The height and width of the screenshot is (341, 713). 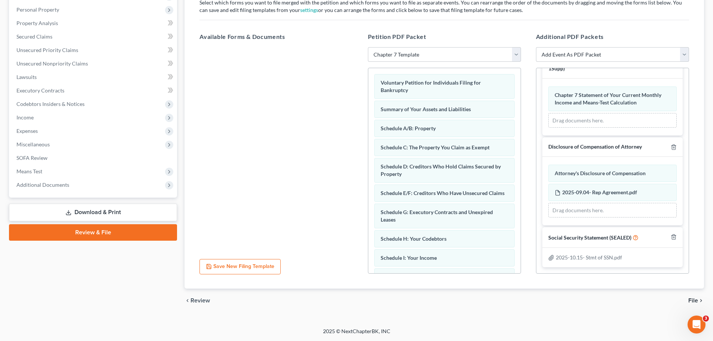 What do you see at coordinates (93, 212) in the screenshot?
I see `a: Download & Print` at bounding box center [93, 212].